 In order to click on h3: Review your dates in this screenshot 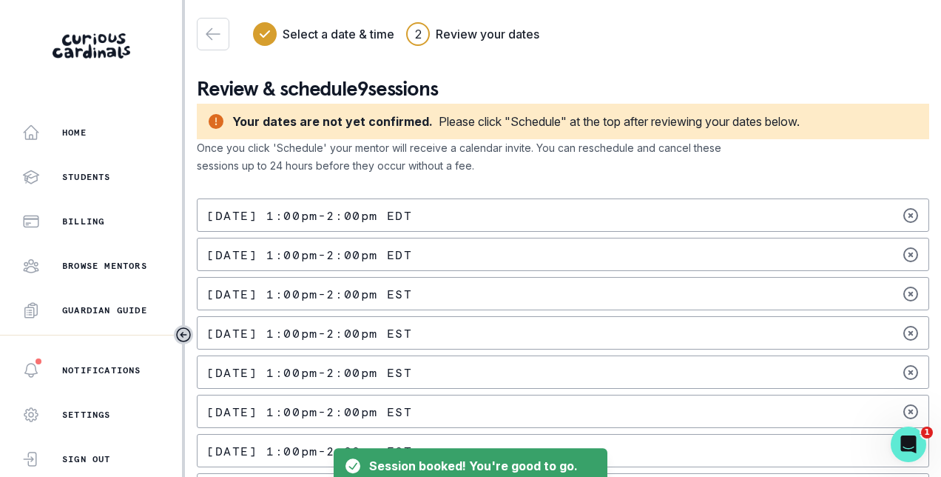, I will do `click(488, 34)`.